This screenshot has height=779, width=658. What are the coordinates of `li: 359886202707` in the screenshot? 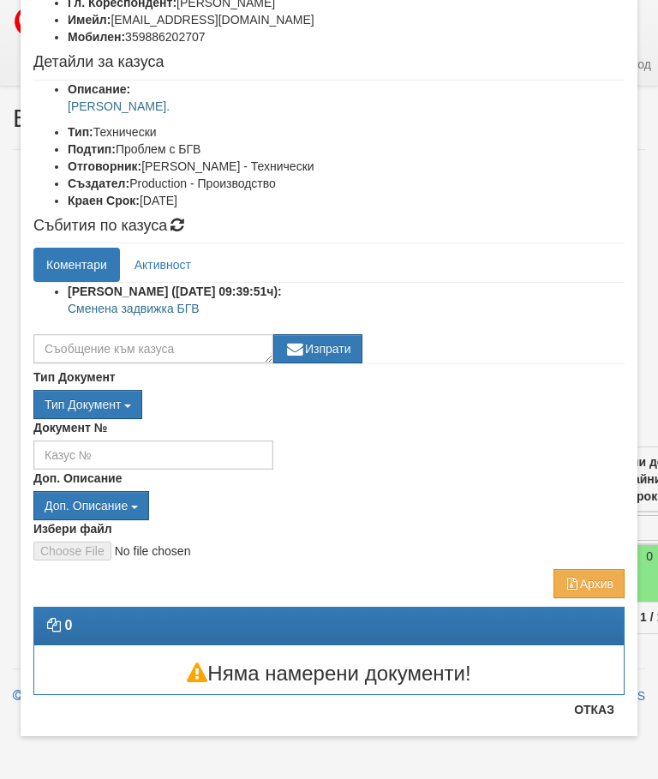 It's located at (346, 37).